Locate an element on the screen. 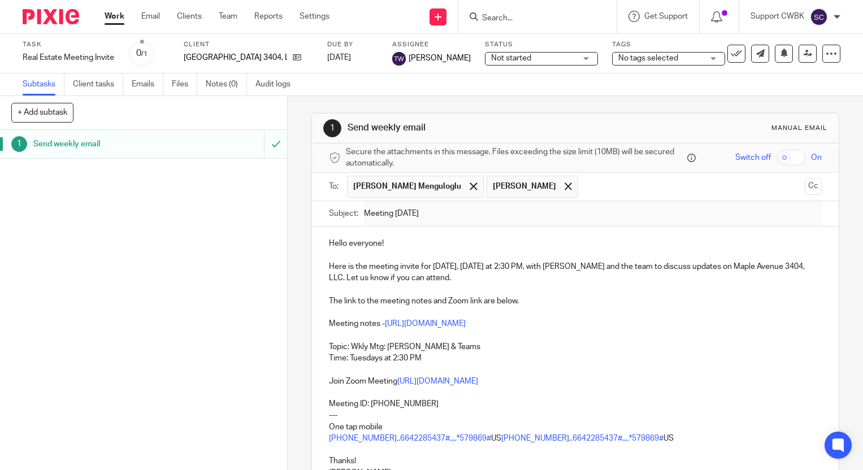 This screenshot has height=470, width=863. p: Hello everyone! is located at coordinates (575, 244).